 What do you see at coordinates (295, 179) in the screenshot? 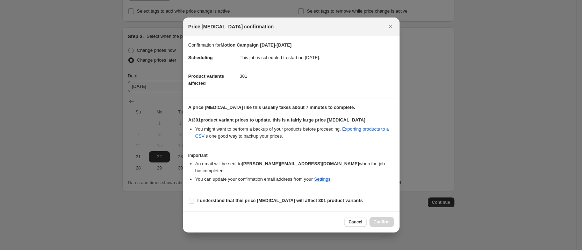
I see `li: You can update your confirmation email address from your .` at bounding box center [295, 179].